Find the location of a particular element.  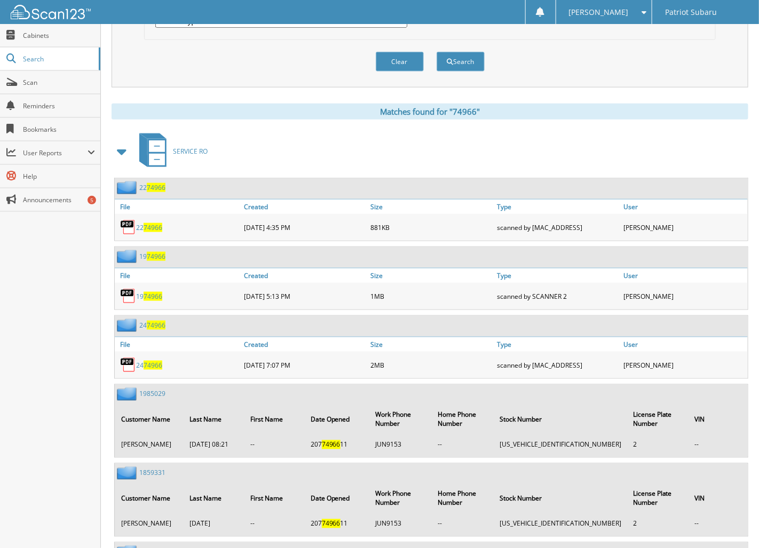

button: Clear is located at coordinates (400, 61).